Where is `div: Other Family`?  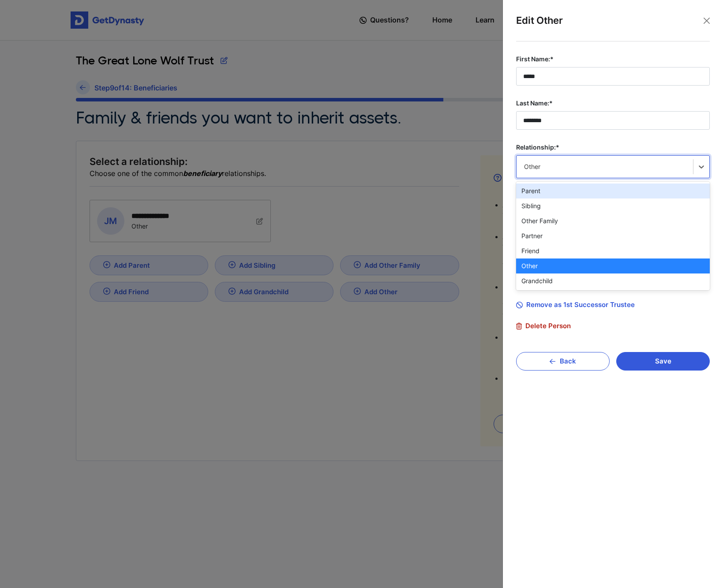 div: Other Family is located at coordinates (613, 221).